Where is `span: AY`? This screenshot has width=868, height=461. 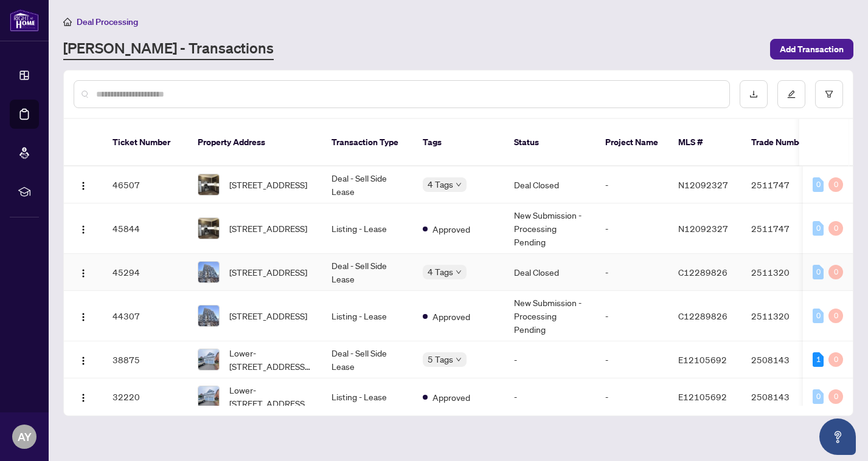 span: AY is located at coordinates (24, 437).